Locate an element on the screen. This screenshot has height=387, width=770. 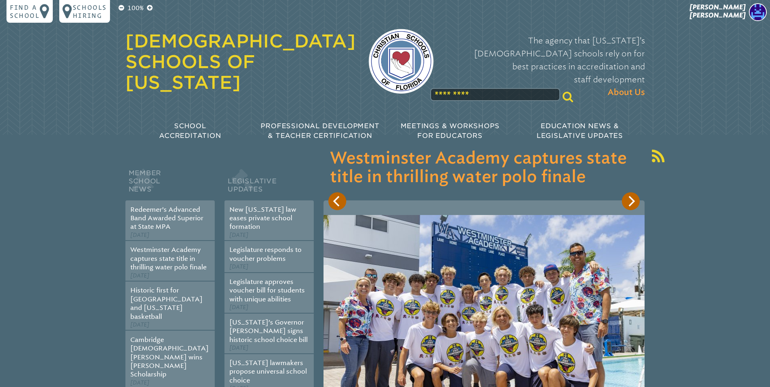
p: Find a school is located at coordinates (25, 11).